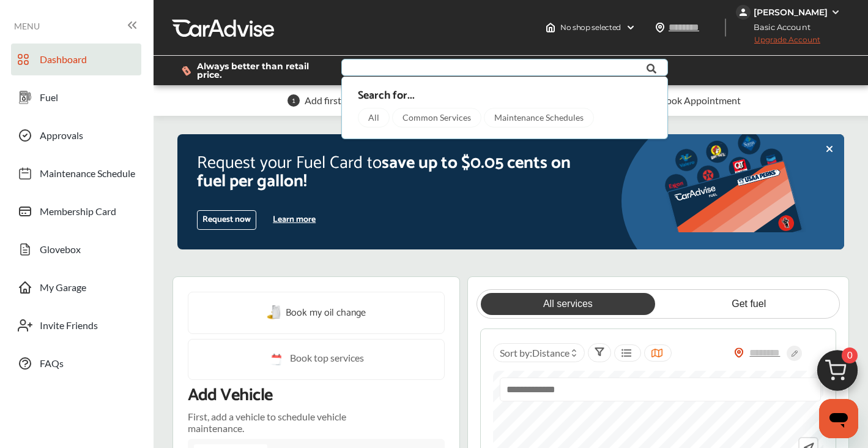  I want to click on span: FAQs, so click(51, 365).